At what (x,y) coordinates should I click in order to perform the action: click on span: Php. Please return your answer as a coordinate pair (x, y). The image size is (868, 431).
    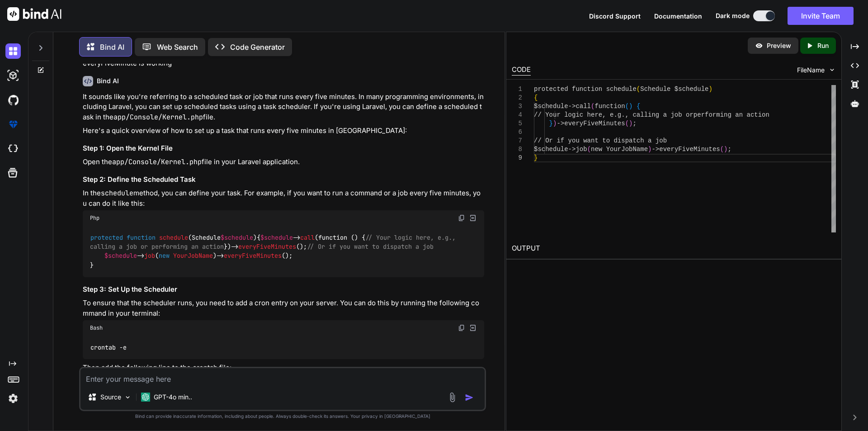
    Looking at the image, I should click on (95, 218).